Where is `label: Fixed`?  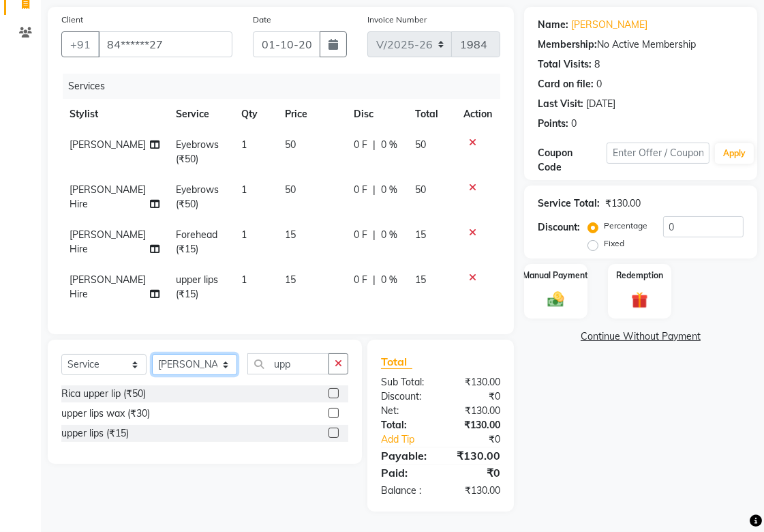
label: Fixed is located at coordinates (615, 244).